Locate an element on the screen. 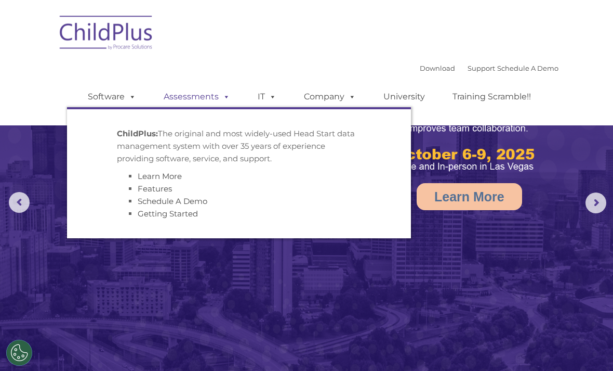  a: Download is located at coordinates (438, 68).